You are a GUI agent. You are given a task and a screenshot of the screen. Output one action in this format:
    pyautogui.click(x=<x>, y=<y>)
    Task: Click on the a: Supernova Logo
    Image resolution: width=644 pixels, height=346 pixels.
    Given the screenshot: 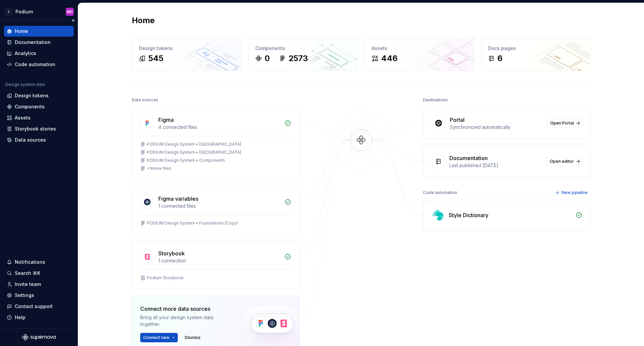 What is the action you would take?
    pyautogui.click(x=39, y=337)
    